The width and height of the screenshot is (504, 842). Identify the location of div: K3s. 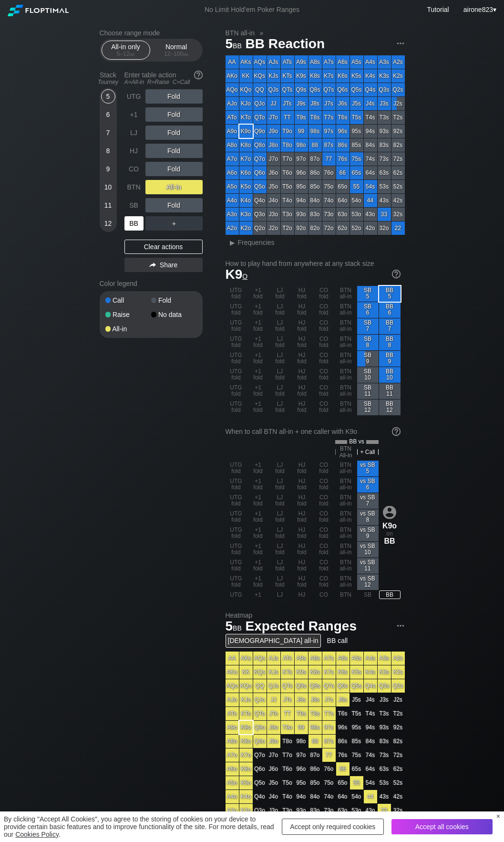
(384, 76).